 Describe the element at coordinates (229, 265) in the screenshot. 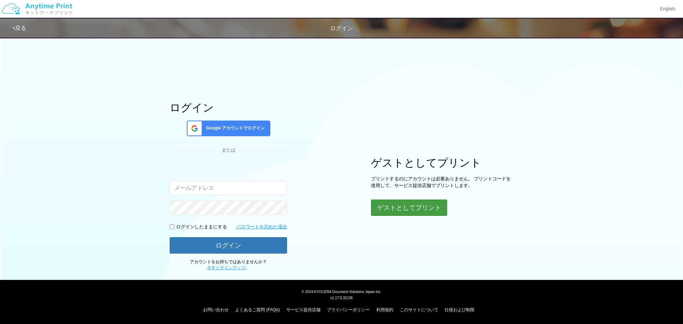

I see `p: アカウントをお持ちではありませんか？` at that location.